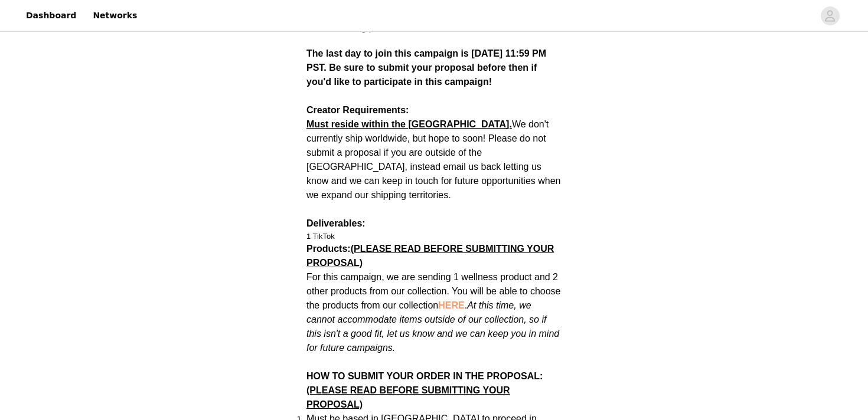 The width and height of the screenshot is (868, 420). Describe the element at coordinates (451, 305) in the screenshot. I see `span: HERE` at that location.